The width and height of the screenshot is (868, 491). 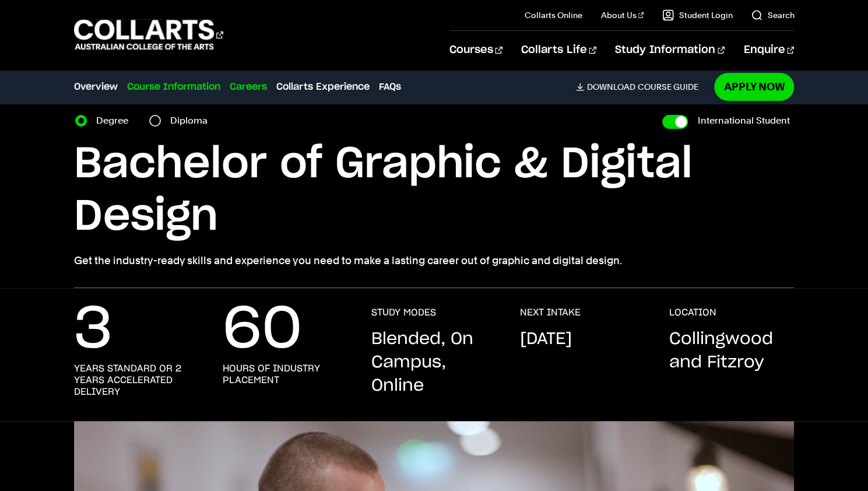 What do you see at coordinates (554, 15) in the screenshot?
I see `a: Collarts Online` at bounding box center [554, 15].